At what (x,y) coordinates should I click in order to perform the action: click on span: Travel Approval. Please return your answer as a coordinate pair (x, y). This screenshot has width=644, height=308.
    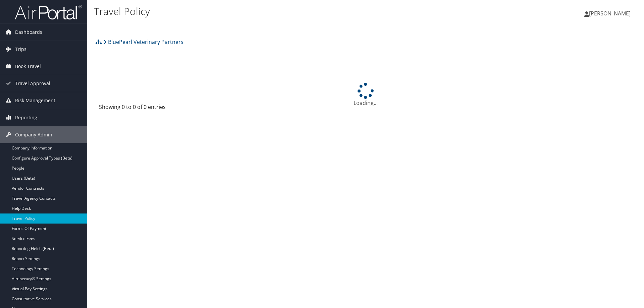
    Looking at the image, I should click on (32, 84).